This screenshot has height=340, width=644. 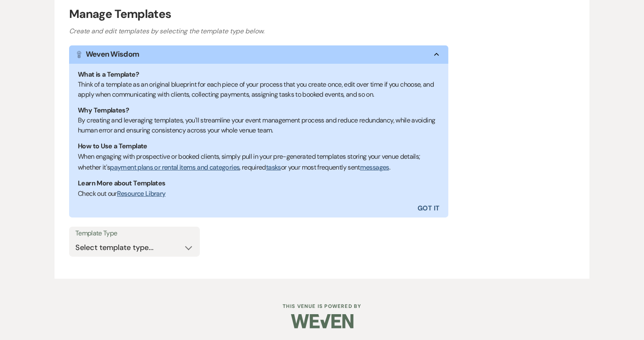 What do you see at coordinates (375, 167) in the screenshot?
I see `a: messages` at bounding box center [375, 167].